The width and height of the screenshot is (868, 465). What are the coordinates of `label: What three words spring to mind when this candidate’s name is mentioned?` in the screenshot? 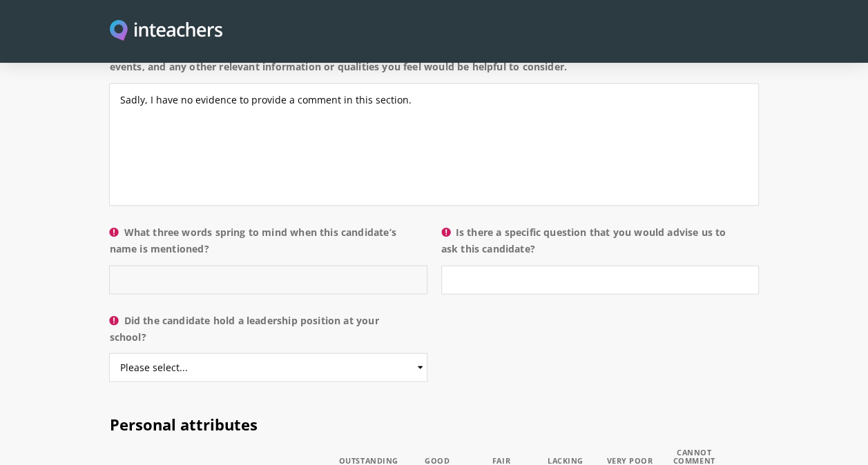 It's located at (268, 245).